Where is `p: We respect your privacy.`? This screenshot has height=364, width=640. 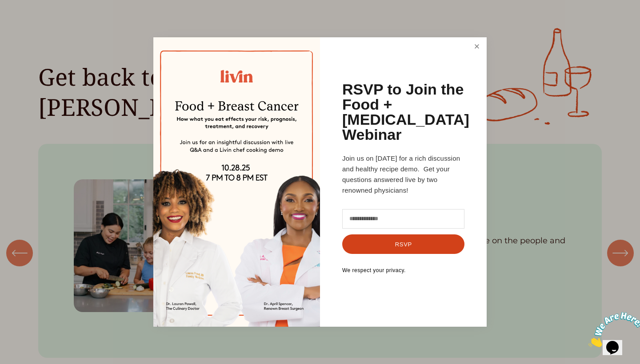 p: We respect your privacy. is located at coordinates (403, 271).